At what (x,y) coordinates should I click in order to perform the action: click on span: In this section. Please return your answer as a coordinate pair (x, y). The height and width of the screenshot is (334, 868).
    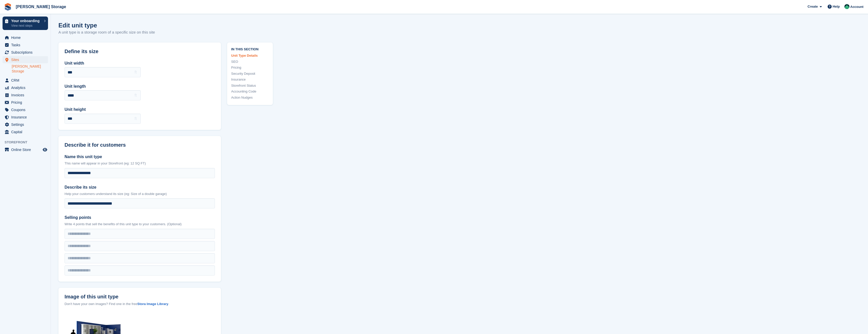
    Looking at the image, I should click on (250, 49).